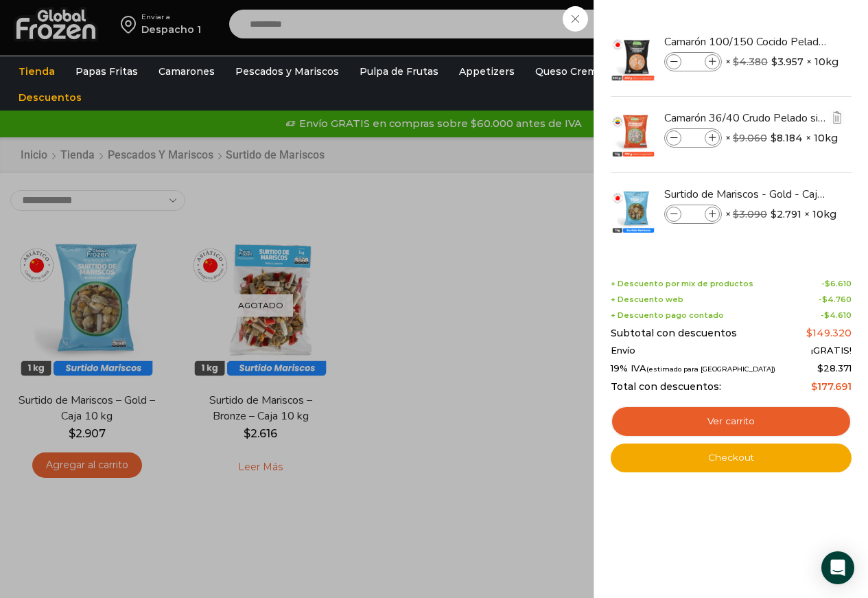  I want to click on img: Eliminar Camarón 36/40 Crudo Pelado sin Vena - Silver - Caja 10 kg del carrito, so click(837, 117).